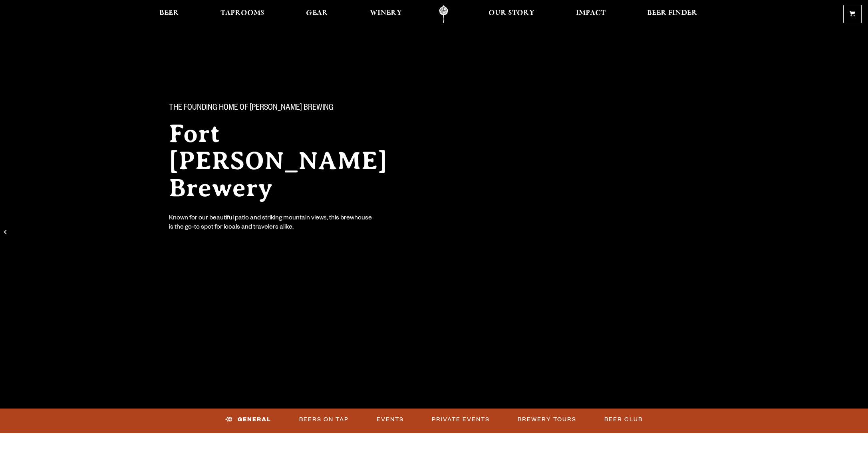 The height and width of the screenshot is (464, 868). What do you see at coordinates (443, 14) in the screenshot?
I see `a: Odell Home` at bounding box center [443, 14].